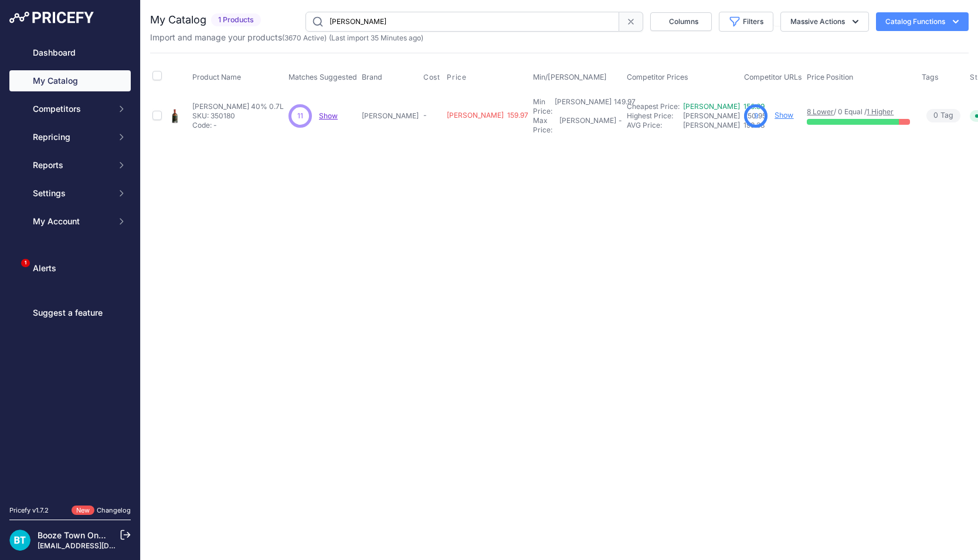 This screenshot has width=978, height=560. Describe the element at coordinates (304, 37) in the screenshot. I see `a: 3670 Active` at that location.